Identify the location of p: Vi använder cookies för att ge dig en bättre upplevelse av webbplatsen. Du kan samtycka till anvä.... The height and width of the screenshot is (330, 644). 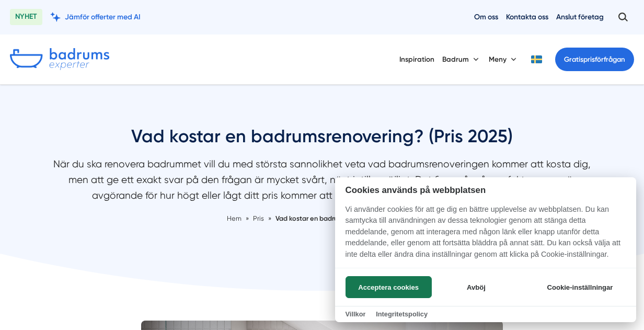
(485, 236).